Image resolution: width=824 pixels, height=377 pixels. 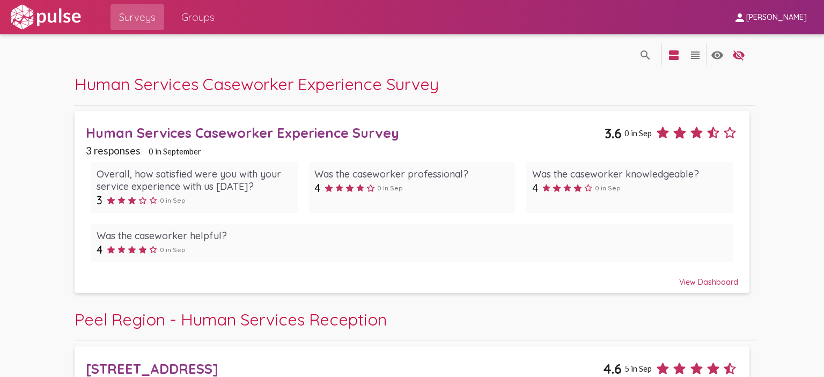 What do you see at coordinates (612, 368) in the screenshot?
I see `span: 4.6` at bounding box center [612, 368].